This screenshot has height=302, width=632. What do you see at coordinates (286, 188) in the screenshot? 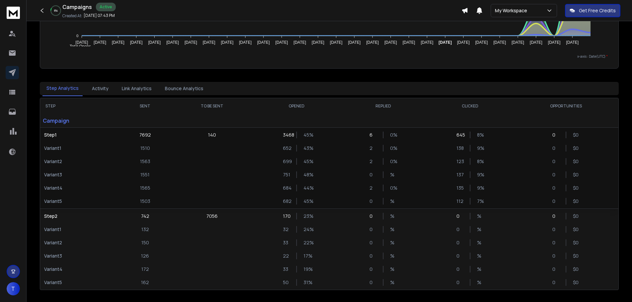
I see `p: 684` at bounding box center [286, 188].